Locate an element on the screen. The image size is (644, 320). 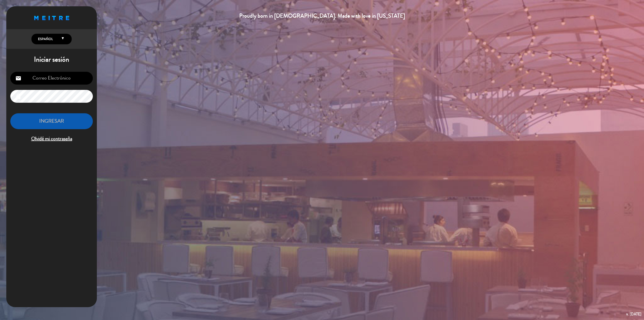
i: lock is located at coordinates (18, 96).